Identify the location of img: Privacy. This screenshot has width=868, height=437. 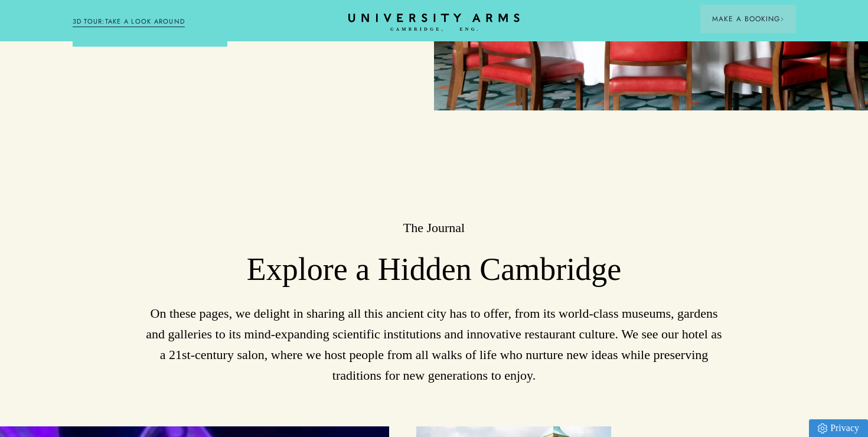
(822, 428).